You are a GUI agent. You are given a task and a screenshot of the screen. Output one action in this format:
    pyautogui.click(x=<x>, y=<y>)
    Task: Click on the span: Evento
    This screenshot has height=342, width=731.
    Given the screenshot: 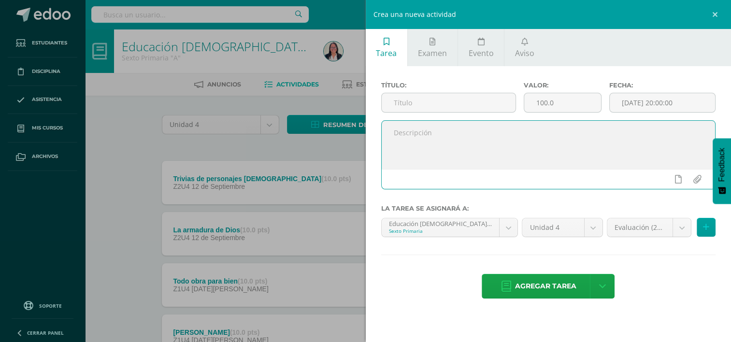 What is the action you would take?
    pyautogui.click(x=481, y=53)
    